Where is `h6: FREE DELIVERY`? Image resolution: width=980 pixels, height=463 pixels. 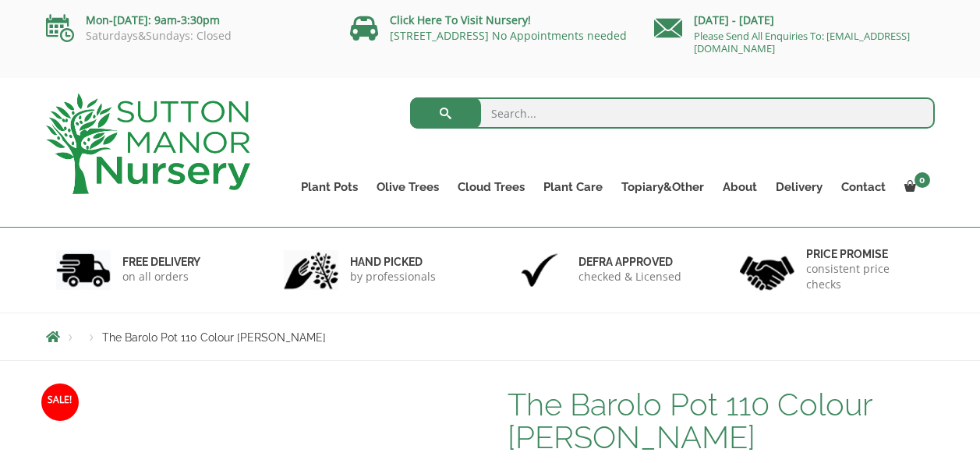 h6: FREE DELIVERY is located at coordinates (161, 262).